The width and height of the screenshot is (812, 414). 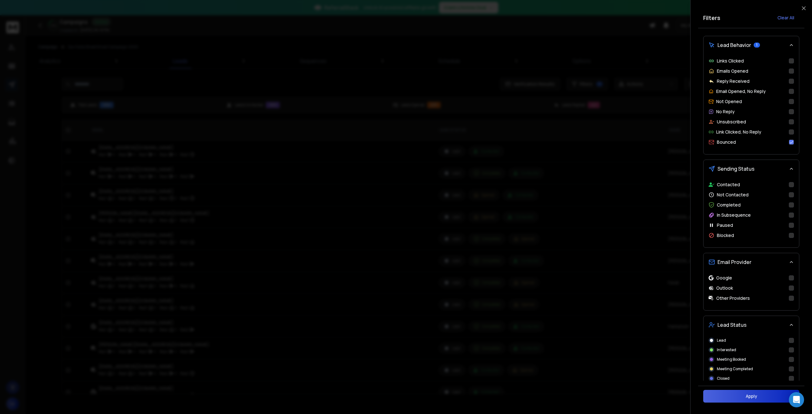 What do you see at coordinates (724, 288) in the screenshot?
I see `p: Outlook` at bounding box center [724, 288].